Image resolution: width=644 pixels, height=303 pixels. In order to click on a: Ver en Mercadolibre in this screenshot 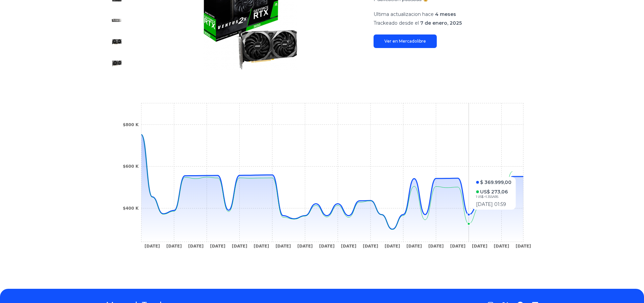, I will do `click(405, 41)`.